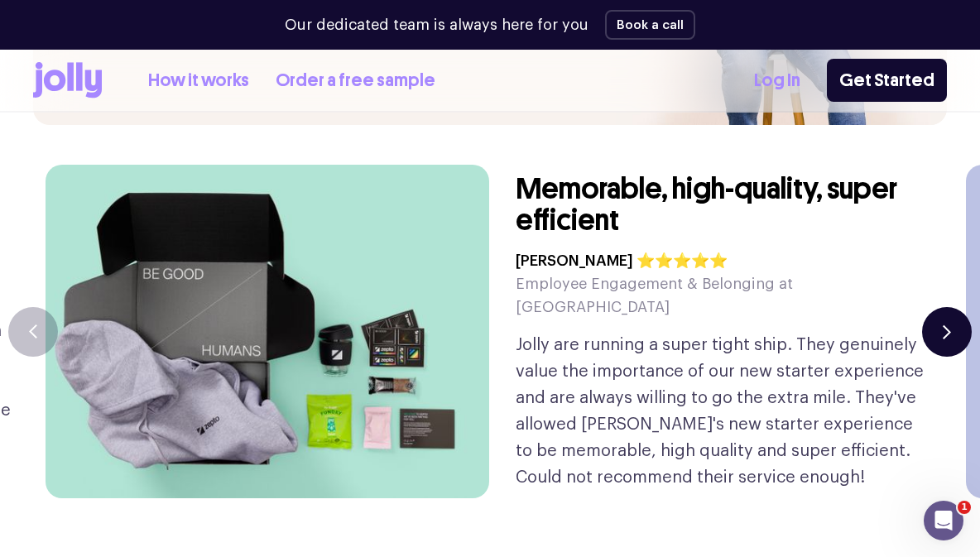 The height and width of the screenshot is (557, 980). I want to click on a: Get Started, so click(886, 80).